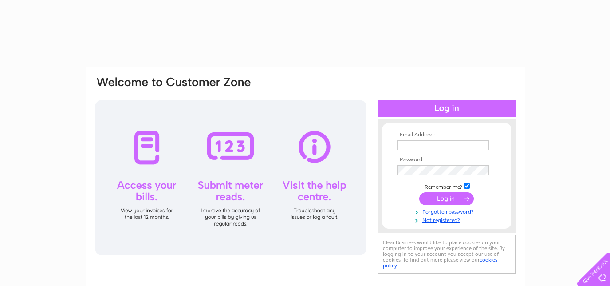 The width and height of the screenshot is (610, 286). I want to click on div: Clear Business would like to place cookies on your computer to improve your experience of the sit..., so click(447, 254).